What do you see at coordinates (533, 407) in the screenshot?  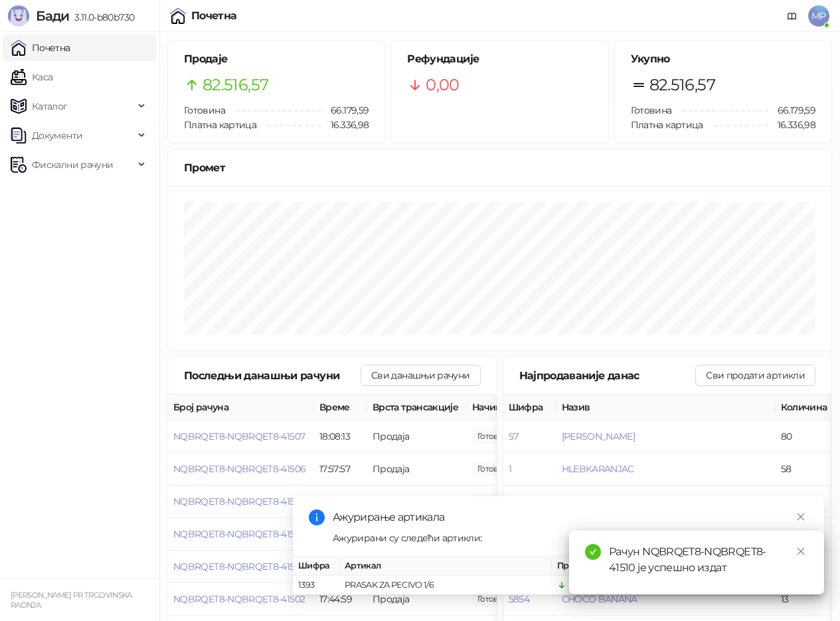 I see `th: Начини плаћања` at bounding box center [533, 407].